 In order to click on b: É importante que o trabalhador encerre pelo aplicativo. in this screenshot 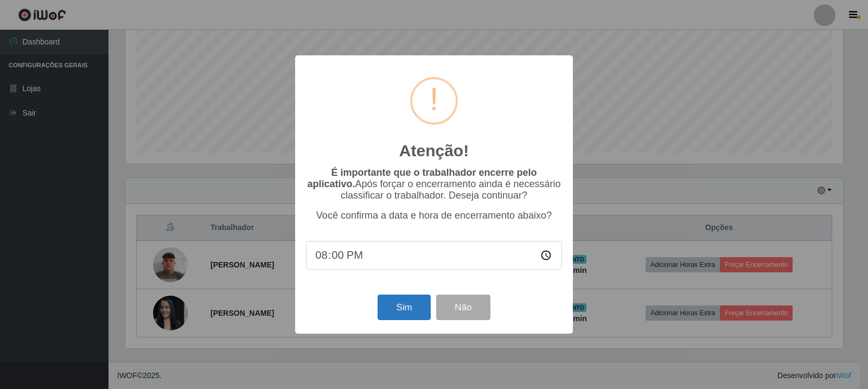, I will do `click(421, 178)`.